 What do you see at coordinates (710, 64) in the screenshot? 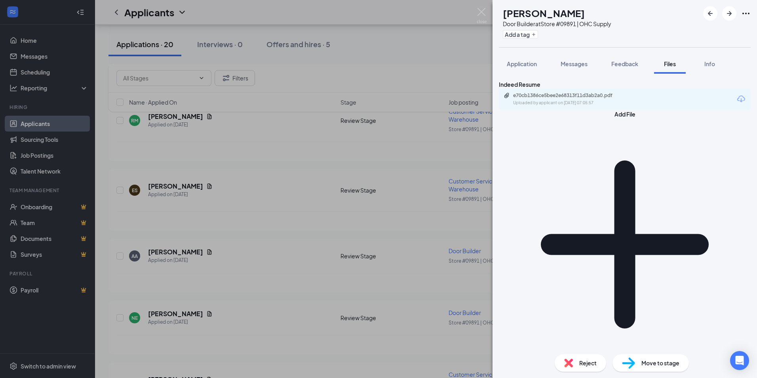
I see `span: Info` at bounding box center [710, 64].